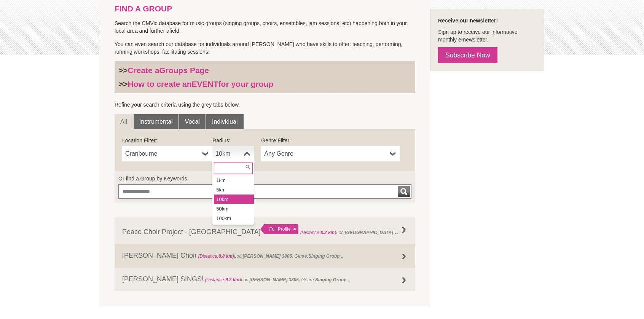 Image resolution: width=644 pixels, height=319 pixels. I want to click on li: 1km, so click(234, 180).